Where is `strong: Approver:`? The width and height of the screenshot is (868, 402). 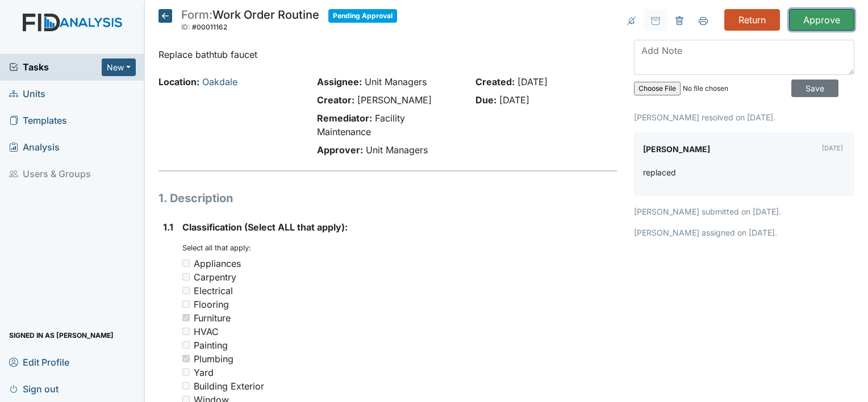 strong: Approver: is located at coordinates (340, 150).